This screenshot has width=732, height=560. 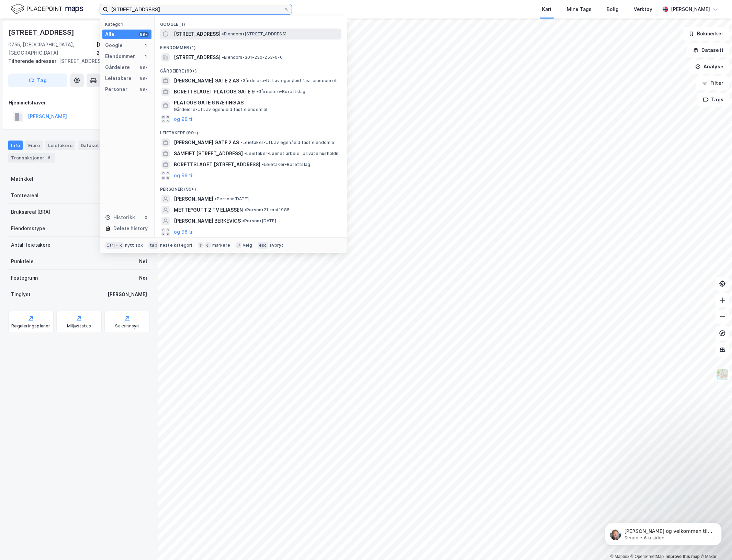 What do you see at coordinates (683, 556) in the screenshot?
I see `a: Improve this map` at bounding box center [683, 556].